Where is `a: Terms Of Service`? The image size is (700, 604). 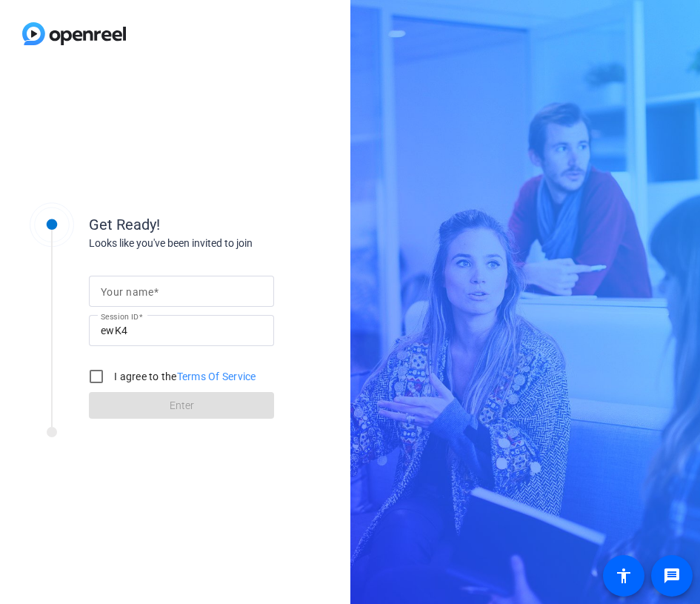
a: Terms Of Service is located at coordinates (217, 377).